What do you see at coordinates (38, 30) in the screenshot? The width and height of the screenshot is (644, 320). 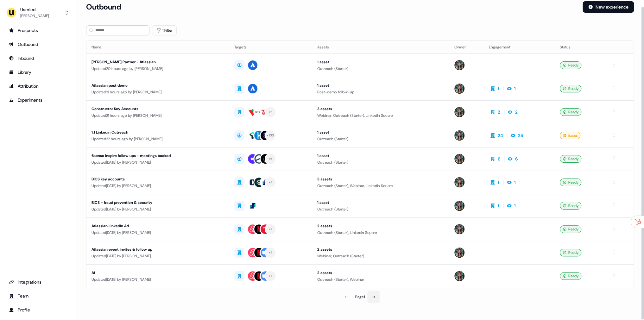 I see `a: Go to prospects` at bounding box center [38, 30].